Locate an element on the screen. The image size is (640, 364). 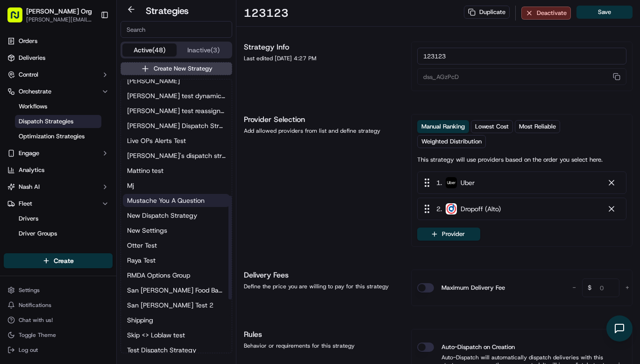
a: Test Dispatch Strategy is located at coordinates (176, 350).